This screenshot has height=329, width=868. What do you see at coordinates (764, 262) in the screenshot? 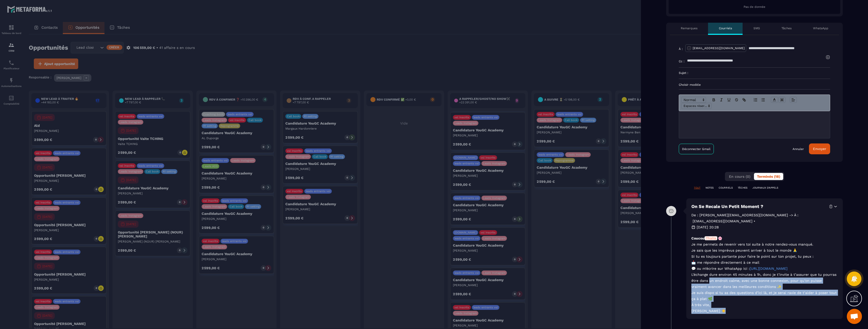
I see `p: 📩 me répondre directement à ce mail` at bounding box center [764, 262].